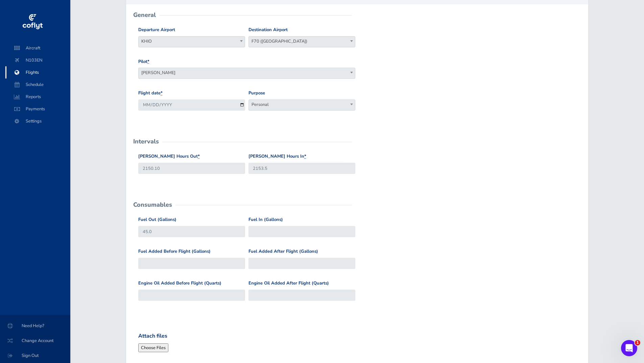 This screenshot has height=363, width=644. I want to click on label: Engine Oil Added After Flight (Quarts), so click(289, 283).